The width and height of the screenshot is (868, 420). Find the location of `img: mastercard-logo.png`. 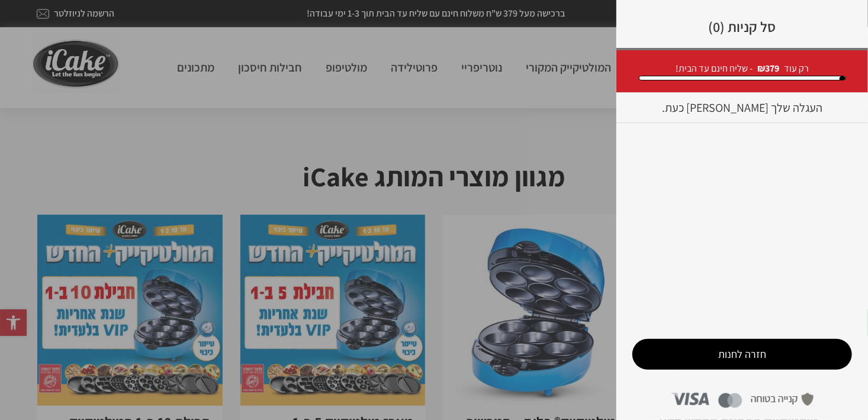

img: mastercard-logo.png is located at coordinates (730, 401).